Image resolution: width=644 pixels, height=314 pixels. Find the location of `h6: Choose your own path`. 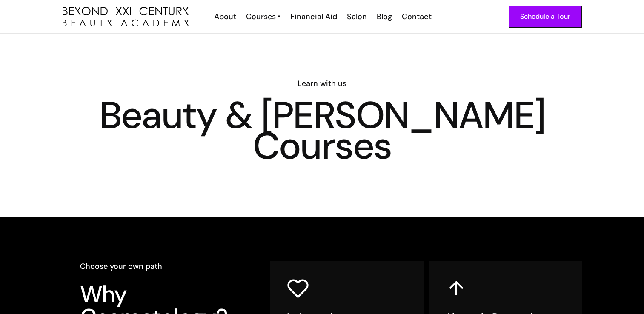

h6: Choose your own path is located at coordinates (163, 266).